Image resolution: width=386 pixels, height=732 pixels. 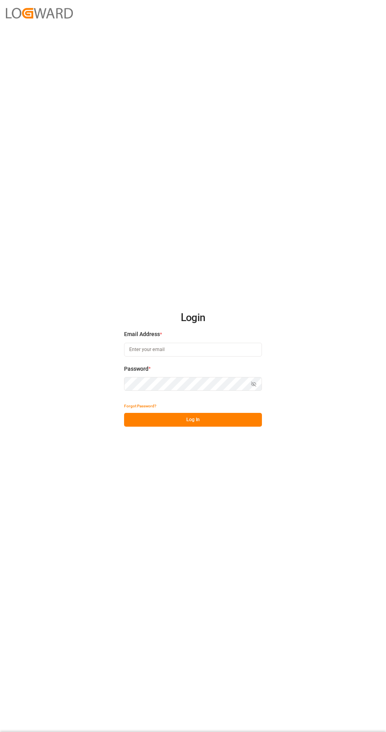 What do you see at coordinates (142, 334) in the screenshot?
I see `span: Email Address` at bounding box center [142, 334].